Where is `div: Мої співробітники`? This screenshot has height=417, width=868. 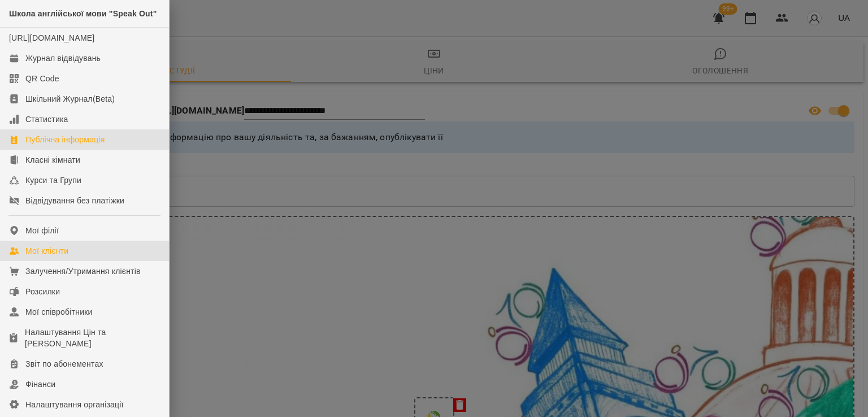 div: Мої співробітники is located at coordinates (59, 312).